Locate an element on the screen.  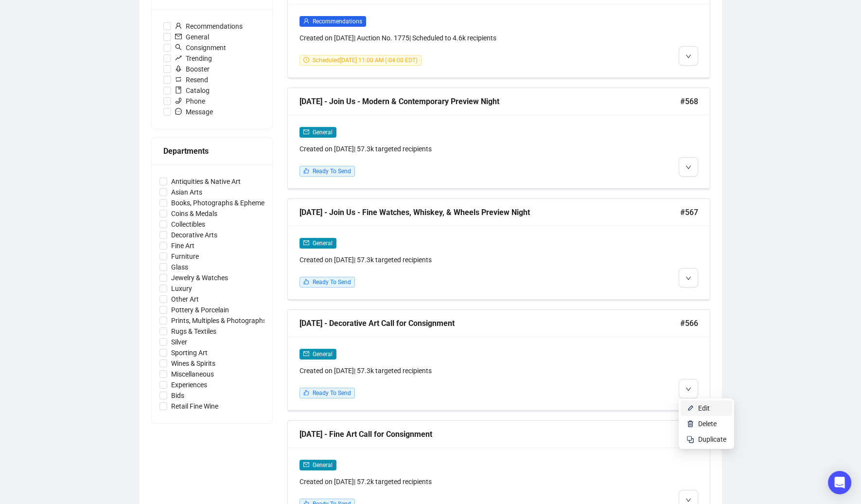
span: Antiquities & Native Art is located at coordinates (205, 181).